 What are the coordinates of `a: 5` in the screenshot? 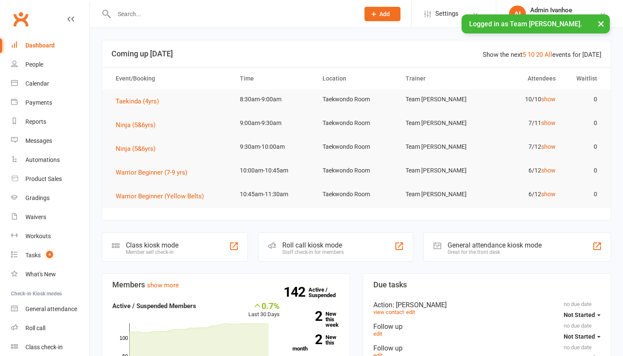 It's located at (524, 55).